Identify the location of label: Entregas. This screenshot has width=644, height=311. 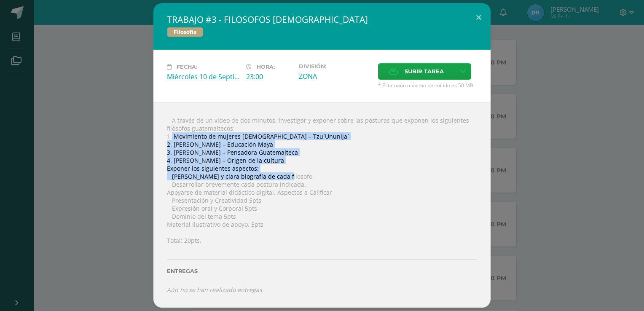
(322, 271).